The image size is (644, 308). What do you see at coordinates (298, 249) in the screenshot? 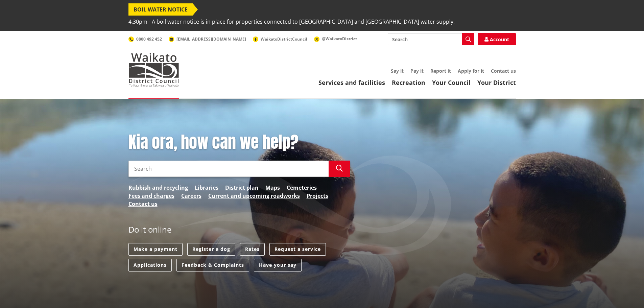
I see `a: Request a service` at bounding box center [298, 249].